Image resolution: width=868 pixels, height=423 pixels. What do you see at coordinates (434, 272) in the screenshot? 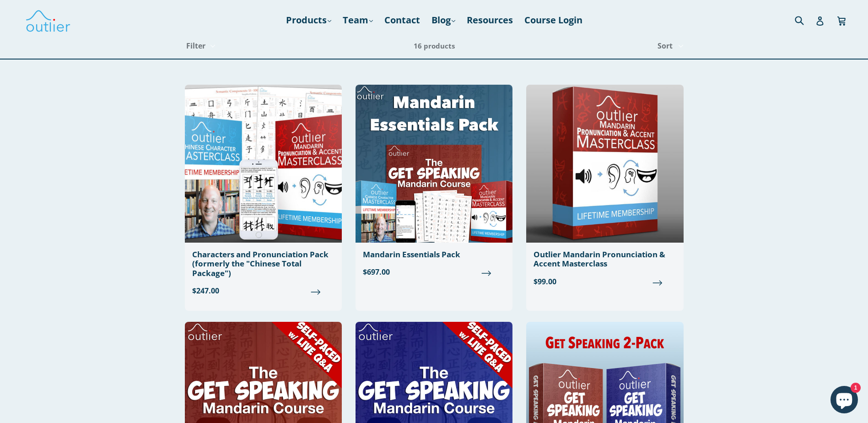
I see `span: $697.00` at bounding box center [434, 272].